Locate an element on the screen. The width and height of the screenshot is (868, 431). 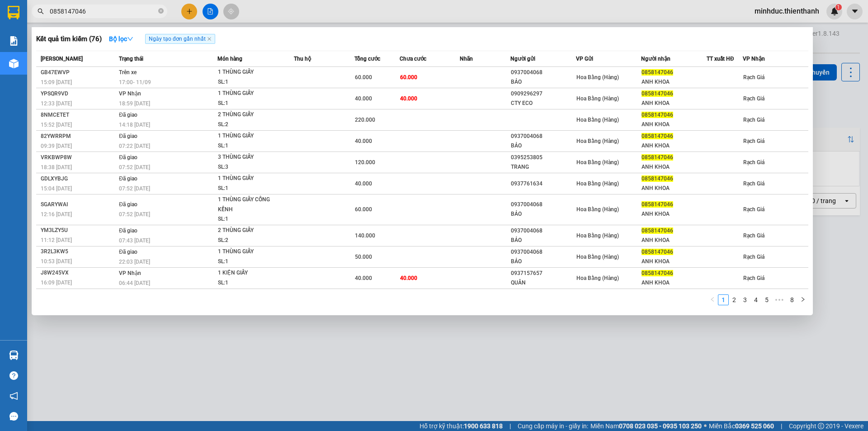
span: Chưa cước is located at coordinates (413, 59).